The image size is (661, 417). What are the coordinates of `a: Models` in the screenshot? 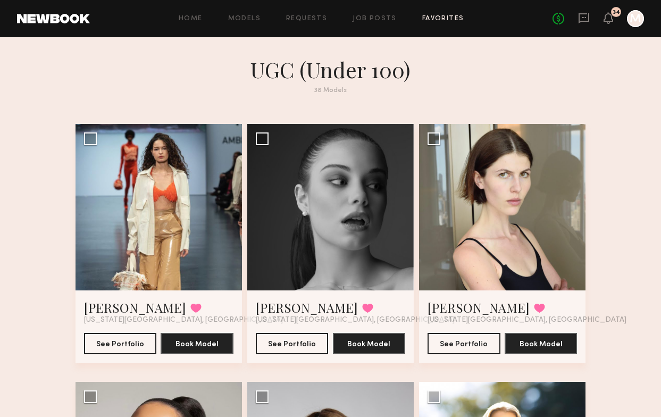 It's located at (244, 19).